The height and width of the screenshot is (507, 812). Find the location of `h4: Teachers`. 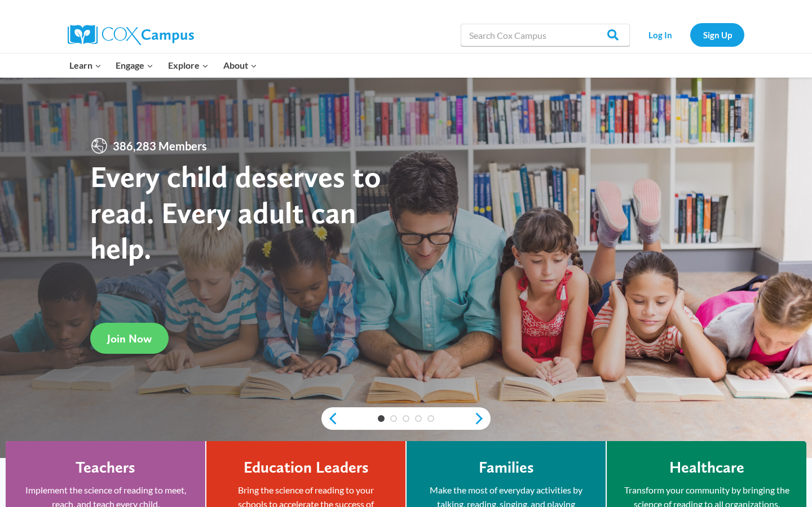

h4: Teachers is located at coordinates (106, 468).